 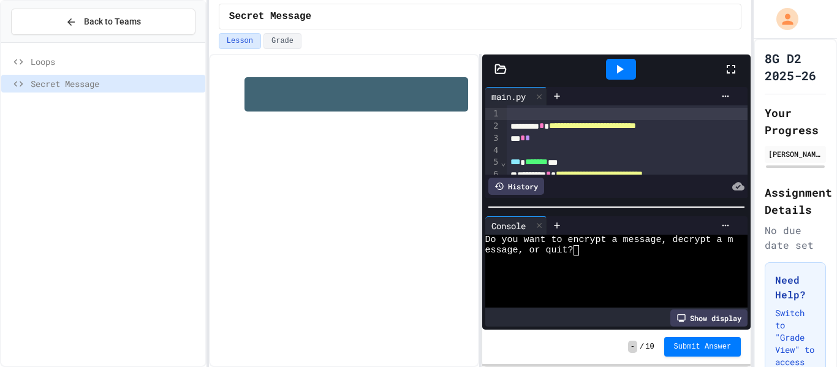 I want to click on div: 3, so click(x=492, y=138).